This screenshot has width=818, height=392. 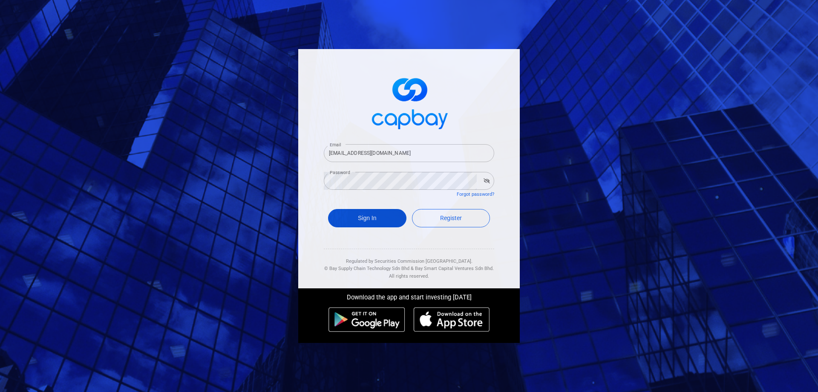 What do you see at coordinates (335, 144) in the screenshot?
I see `label: Email` at bounding box center [335, 144].